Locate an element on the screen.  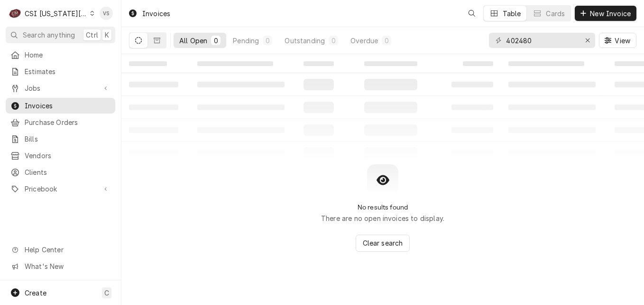
span: C is located at coordinates (106, 292).